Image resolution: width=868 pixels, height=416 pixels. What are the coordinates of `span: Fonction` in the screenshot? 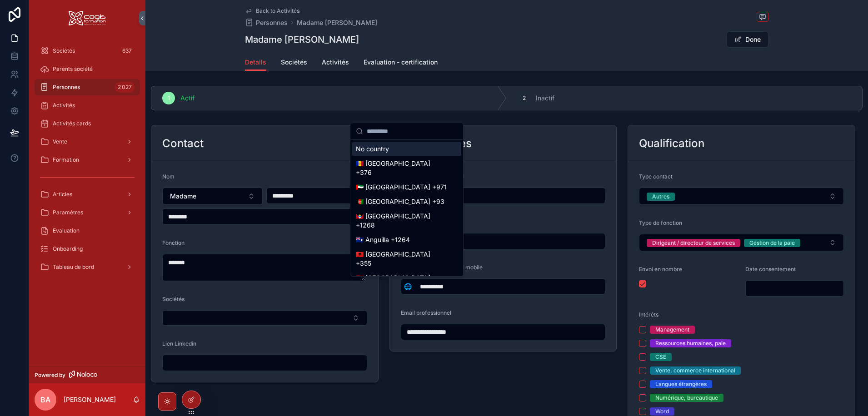 It's located at (174, 243).